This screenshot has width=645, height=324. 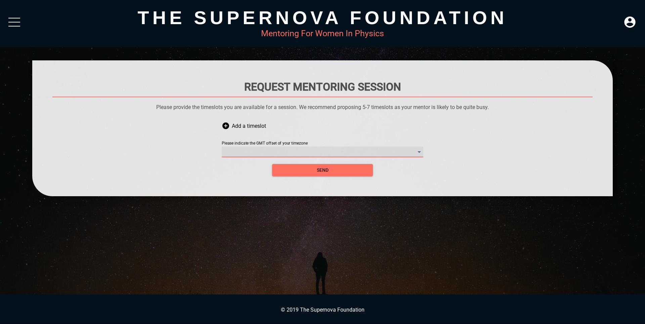 I want to click on button: send, so click(x=322, y=170).